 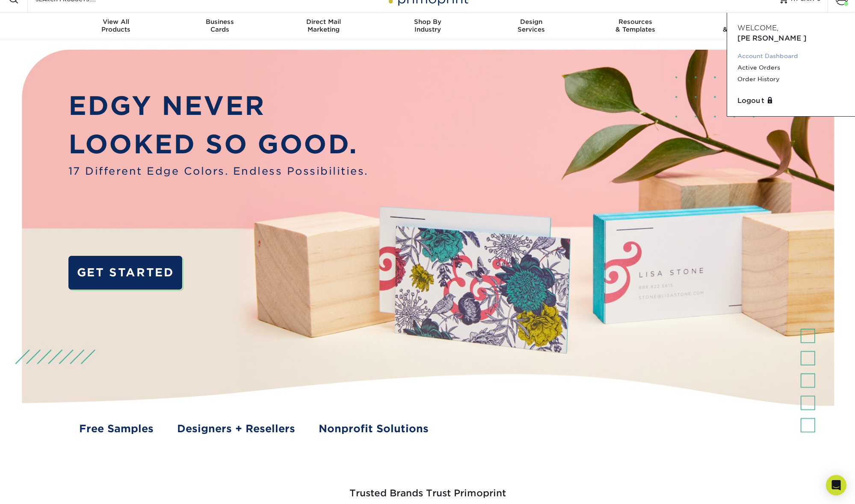 I want to click on a: Contact& Support, so click(x=738, y=26).